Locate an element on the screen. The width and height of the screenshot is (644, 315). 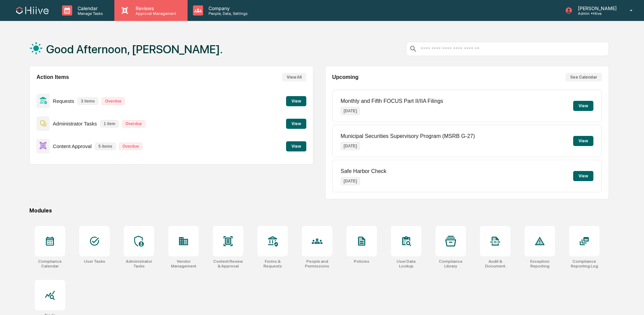
button: See Calendar is located at coordinates (584, 78).